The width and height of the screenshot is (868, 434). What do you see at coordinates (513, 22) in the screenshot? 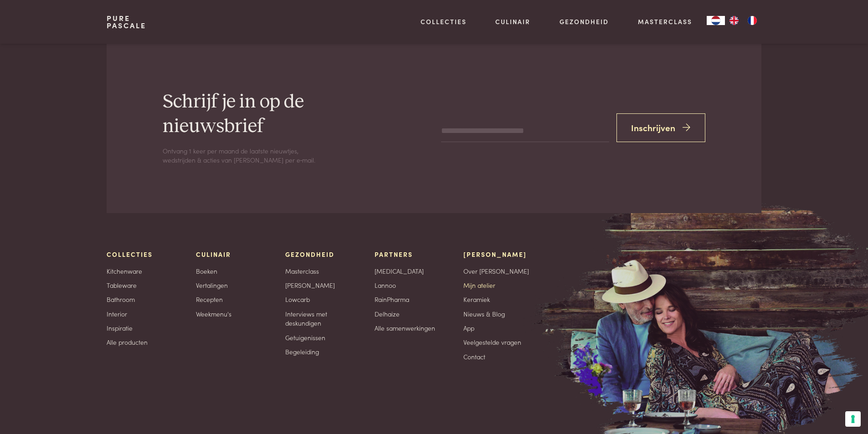
I see `a: Culinair` at bounding box center [513, 22].